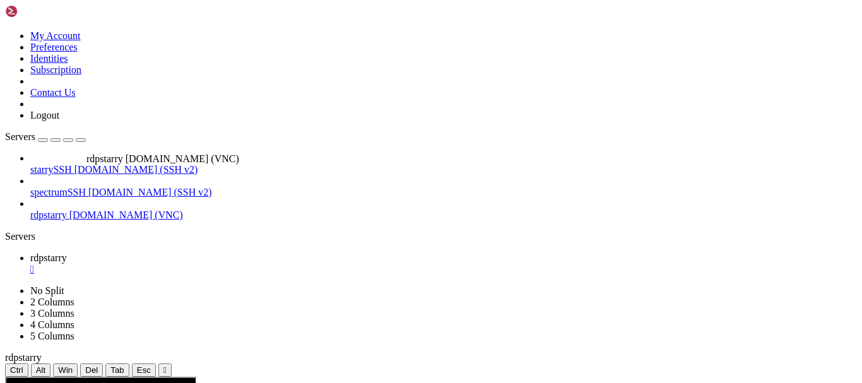 This screenshot has height=383, width=862. I want to click on a: Contact Us, so click(53, 92).